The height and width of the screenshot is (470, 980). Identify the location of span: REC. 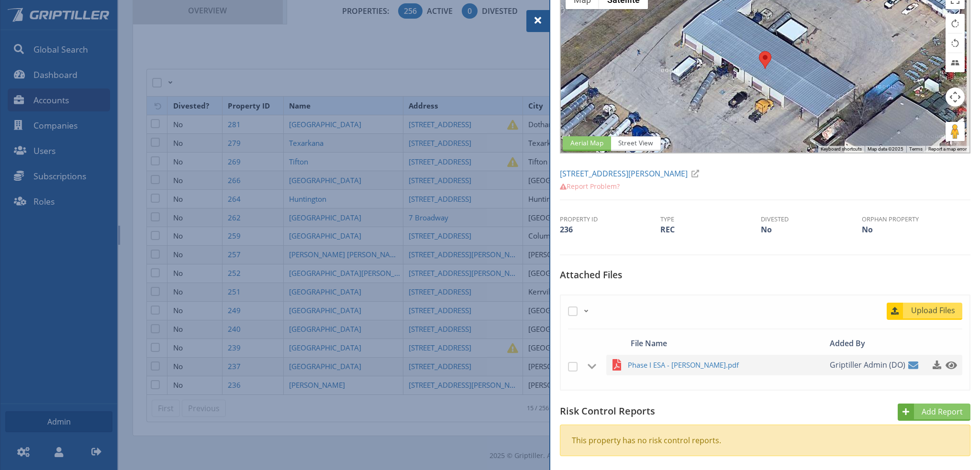
(667, 229).